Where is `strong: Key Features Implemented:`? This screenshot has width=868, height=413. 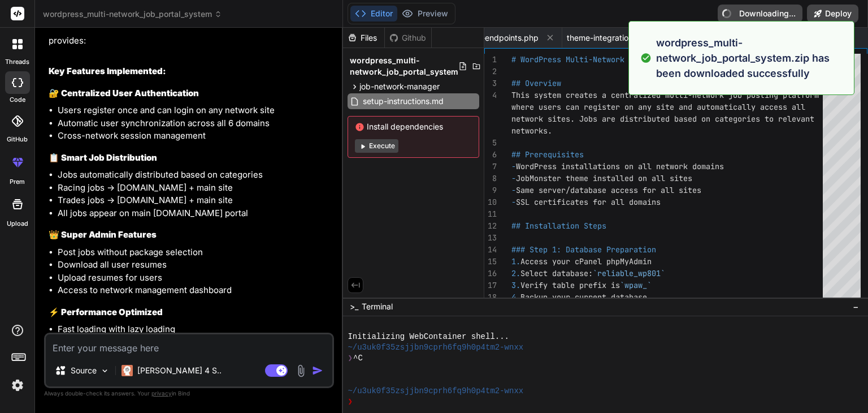
strong: Key Features Implemented: is located at coordinates (107, 71).